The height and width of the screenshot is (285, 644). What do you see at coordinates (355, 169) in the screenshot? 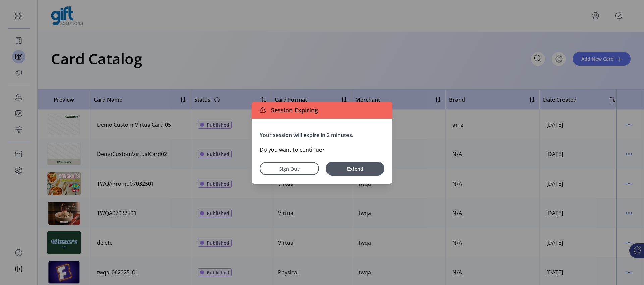
I see `span: Extend` at bounding box center [355, 169].